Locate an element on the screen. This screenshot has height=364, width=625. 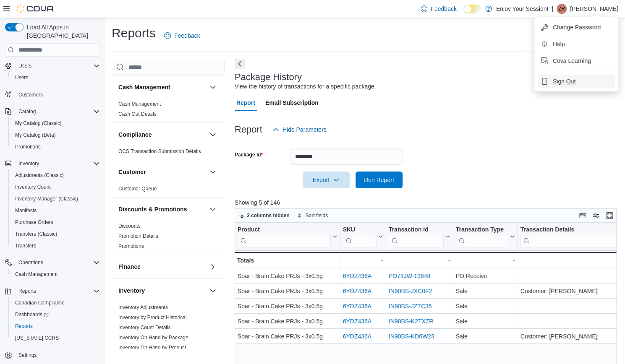
button: Enter fullscreen is located at coordinates (610, 216).